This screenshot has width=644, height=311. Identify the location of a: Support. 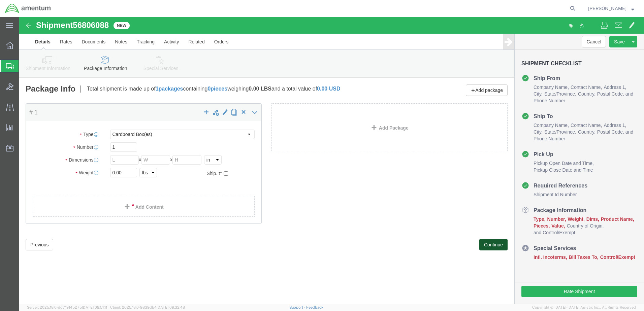
(298, 307).